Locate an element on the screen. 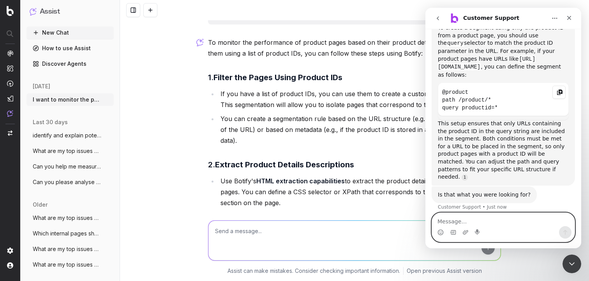  li: Use Botify's to extract the product details descriptions from the pages. You can define a CSS sel... is located at coordinates (360, 192).